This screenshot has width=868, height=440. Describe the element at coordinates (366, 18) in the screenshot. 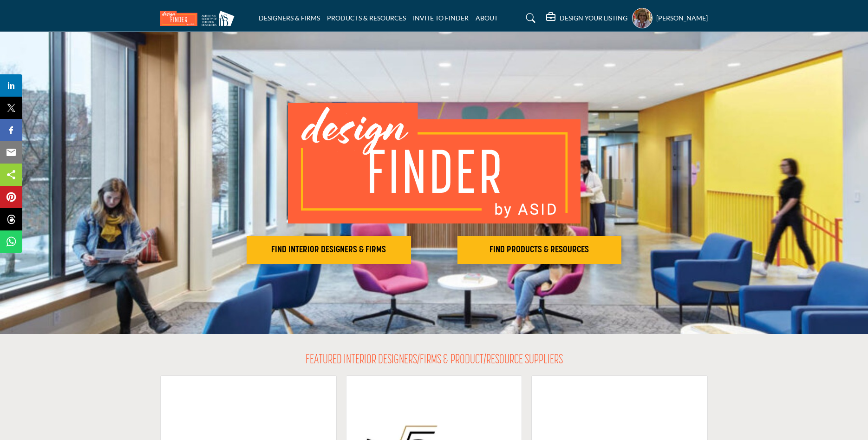

I see `a: PRODUCTS & RESOURCES` at that location.